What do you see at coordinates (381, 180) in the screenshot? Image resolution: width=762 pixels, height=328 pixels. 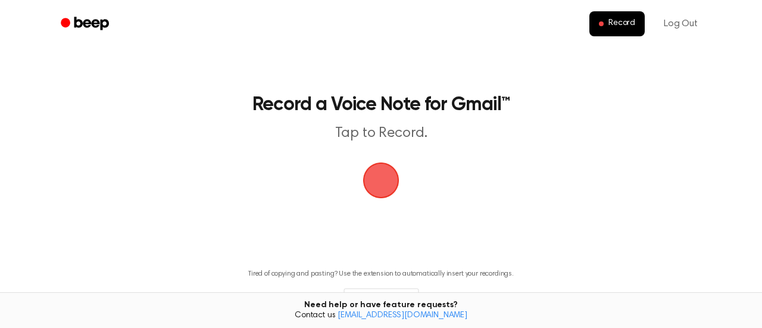 I see `button: Beep Logo` at bounding box center [381, 180].